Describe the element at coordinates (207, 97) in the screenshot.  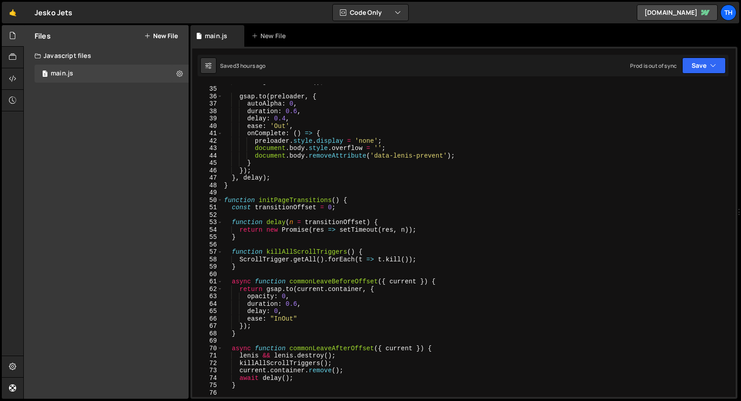
I see `div: 36` at that location.